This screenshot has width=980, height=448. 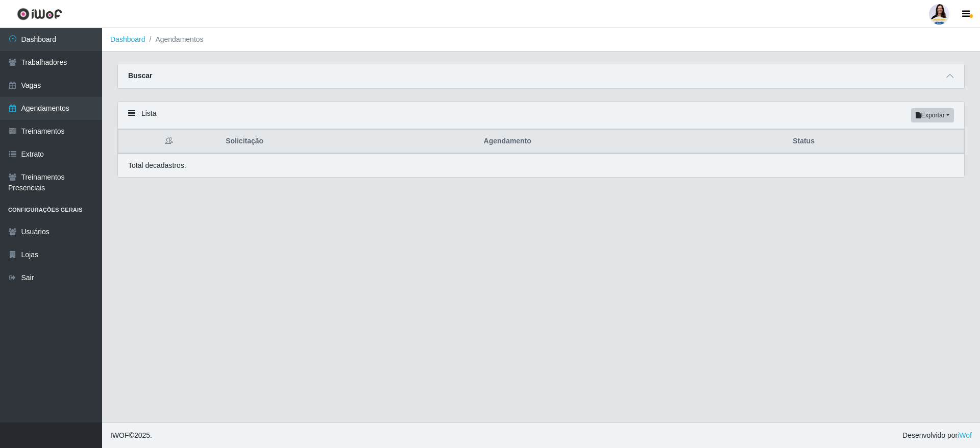 What do you see at coordinates (965, 435) in the screenshot?
I see `a: iWof` at bounding box center [965, 435].